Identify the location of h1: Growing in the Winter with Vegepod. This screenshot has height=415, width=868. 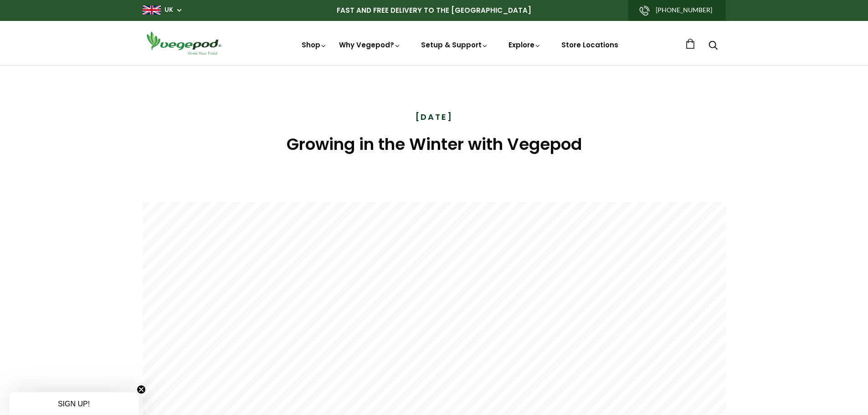
(434, 144).